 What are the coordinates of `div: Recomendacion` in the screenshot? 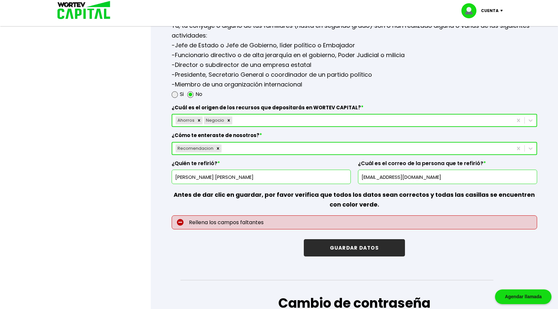 It's located at (195, 149).